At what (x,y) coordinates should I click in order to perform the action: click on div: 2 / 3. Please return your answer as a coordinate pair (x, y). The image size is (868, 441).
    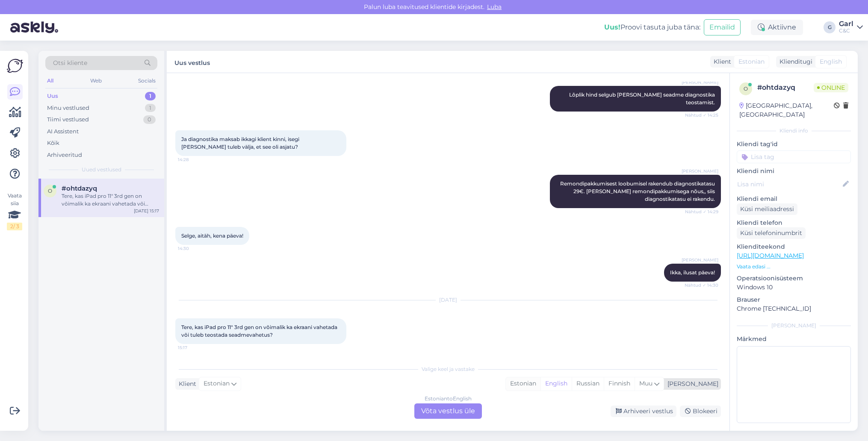
    Looking at the image, I should click on (14, 227).